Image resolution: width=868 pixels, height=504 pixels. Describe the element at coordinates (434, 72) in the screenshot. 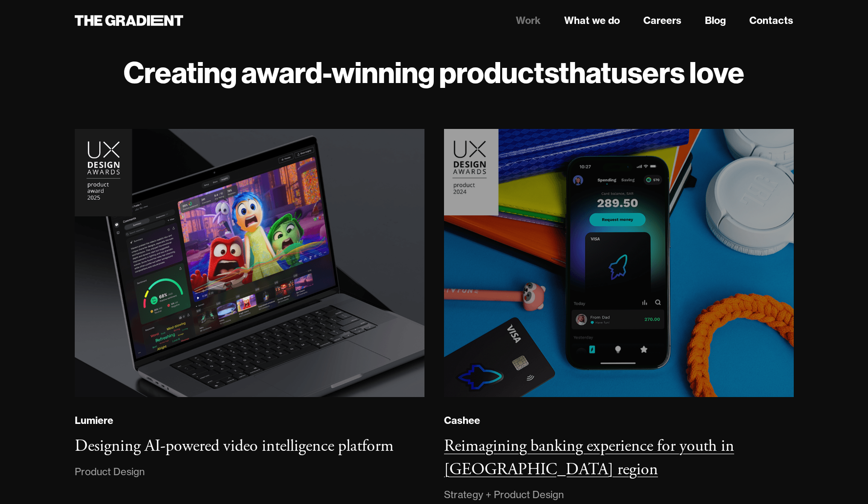

I see `h1: Creating award-winning products users love` at that location.